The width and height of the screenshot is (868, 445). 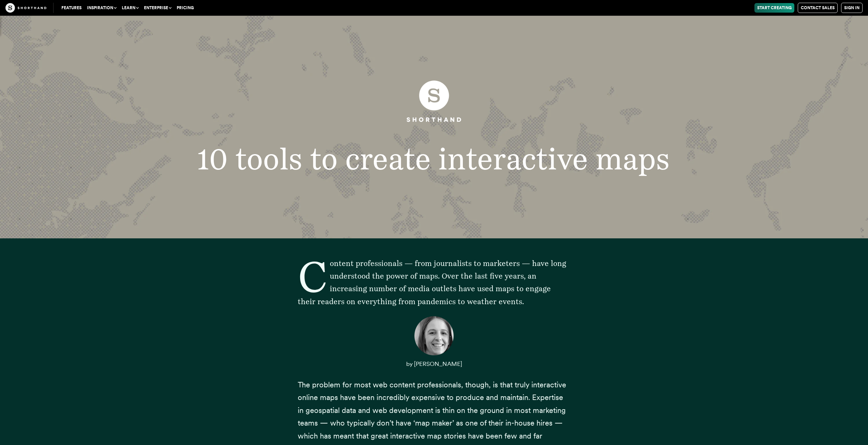 I want to click on span: Content professionals — from journalists to marketers — have long understood the power of maps. O..., so click(x=432, y=282).